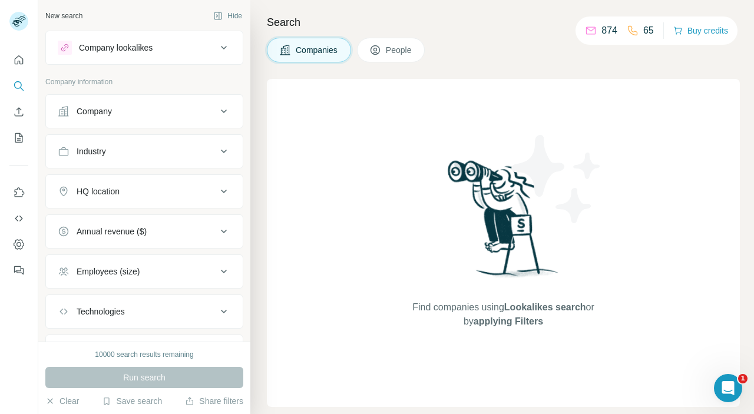 The image size is (754, 414). Describe the element at coordinates (111, 232) in the screenshot. I see `div: Annual revenue ($)` at that location.